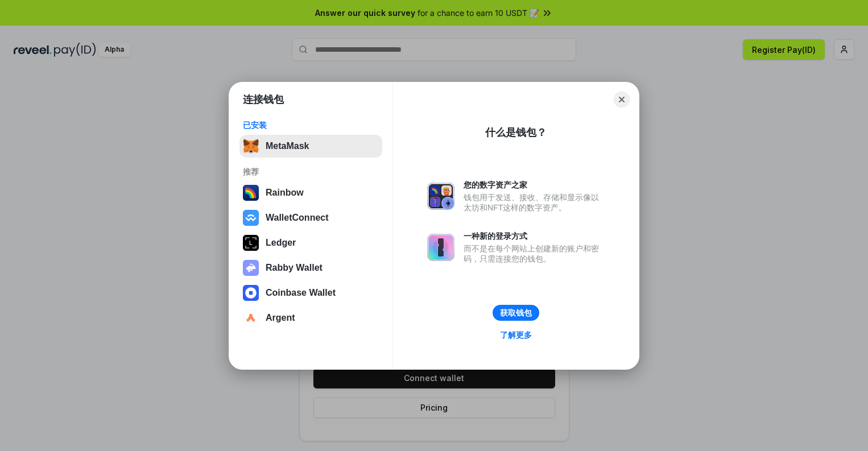 The height and width of the screenshot is (451, 868). What do you see at coordinates (622, 99) in the screenshot?
I see `button: Close` at bounding box center [622, 99].